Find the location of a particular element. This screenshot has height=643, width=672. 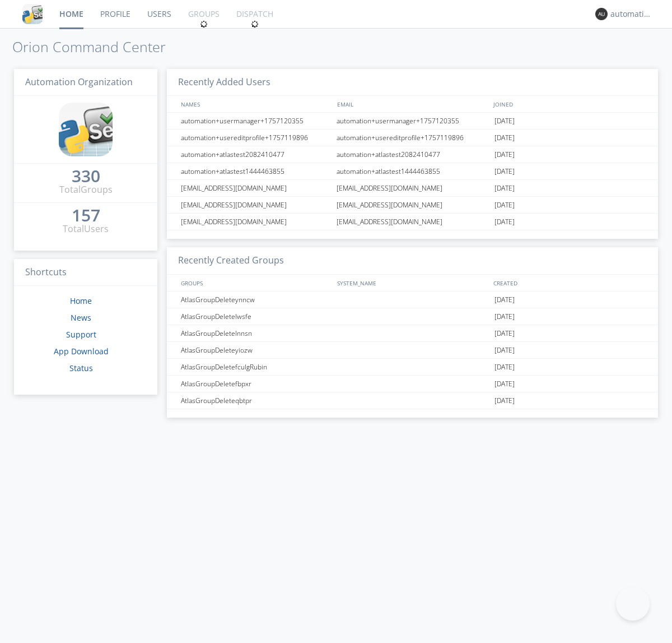

div: NAMES is located at coordinates (255, 104).